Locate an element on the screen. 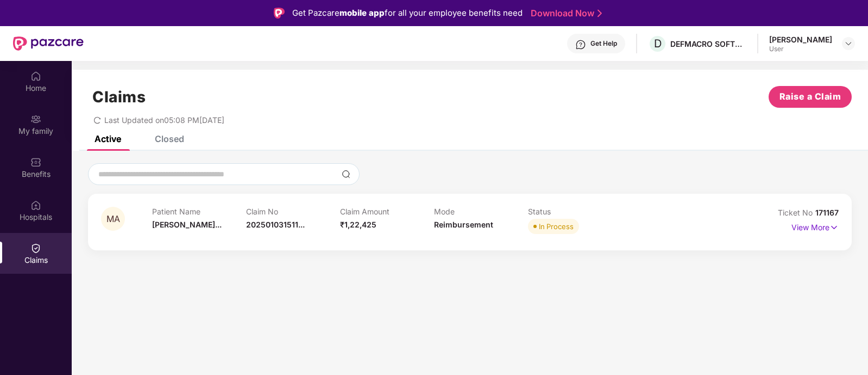 This screenshot has width=868, height=375. img: svg+xml;base64,PHN2ZyB3aWR0aD0iMjAiIGhlaWdodD0iMjAiIHZpZXdCb3g9IjAgMCAyMCAyMCIgZmlsbD0ibm9uZSIgeG... is located at coordinates (36, 119).